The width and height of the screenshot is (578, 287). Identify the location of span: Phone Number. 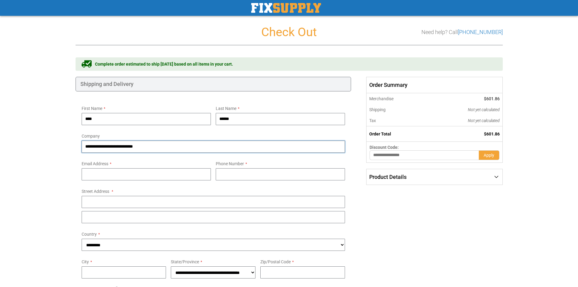
(230, 163).